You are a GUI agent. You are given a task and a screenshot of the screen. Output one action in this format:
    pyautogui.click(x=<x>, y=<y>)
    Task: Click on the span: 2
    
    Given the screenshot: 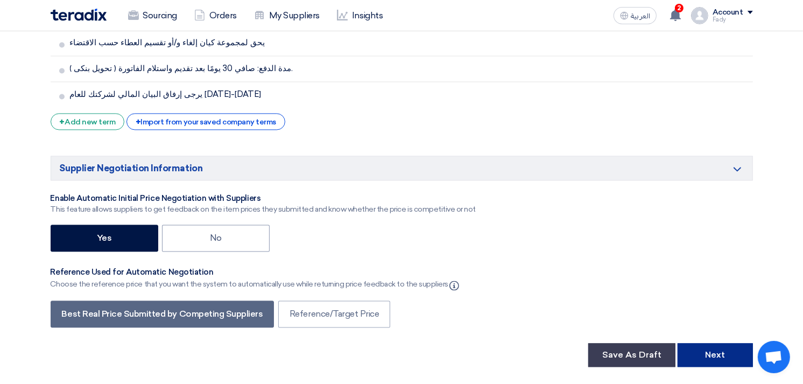 What is the action you would take?
    pyautogui.click(x=679, y=8)
    